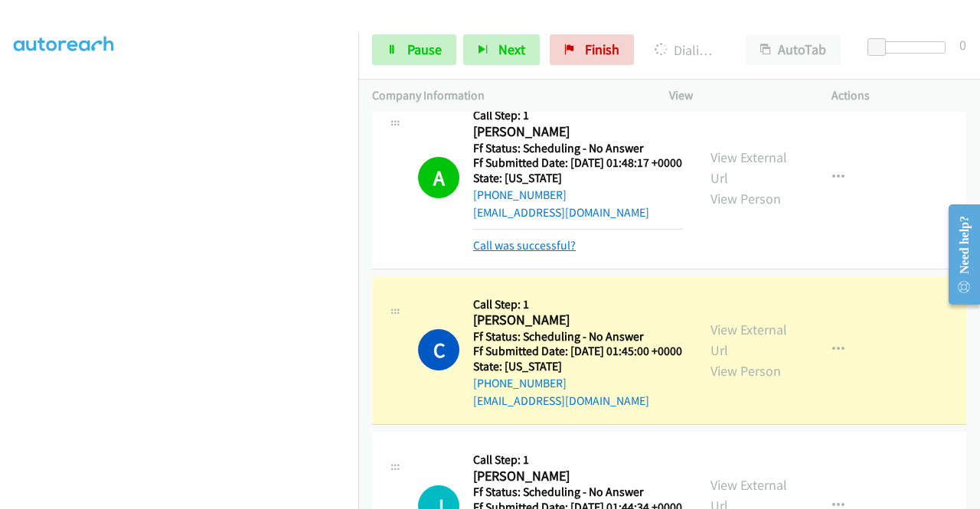 Image resolution: width=980 pixels, height=509 pixels. What do you see at coordinates (424, 49) in the screenshot?
I see `span: Pause` at bounding box center [424, 49].